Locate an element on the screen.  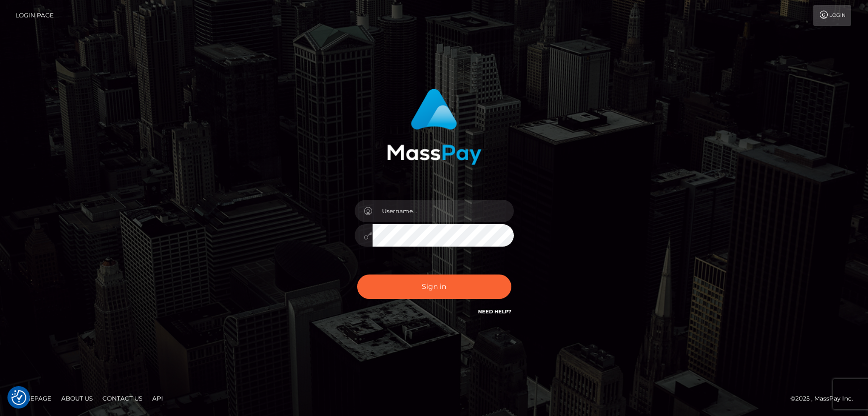
a: Contact Us is located at coordinates (123, 398).